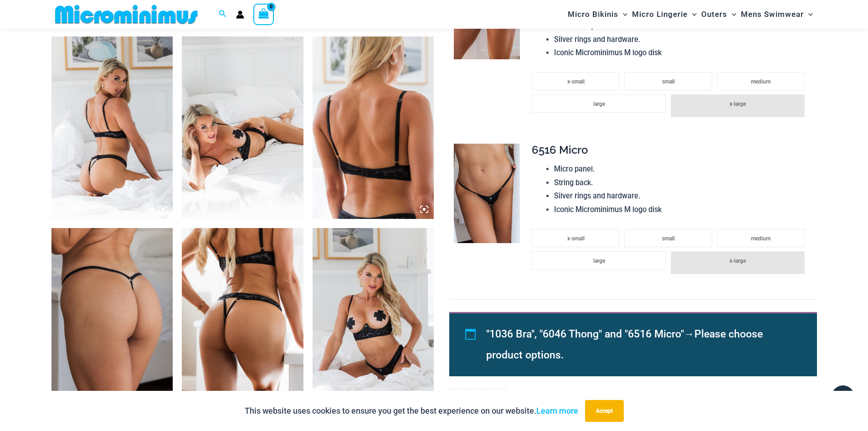 The width and height of the screenshot is (868, 431). Describe the element at coordinates (597, 14) in the screenshot. I see `a: Micro BikinisMenu ToggleMenu Toggle` at that location.